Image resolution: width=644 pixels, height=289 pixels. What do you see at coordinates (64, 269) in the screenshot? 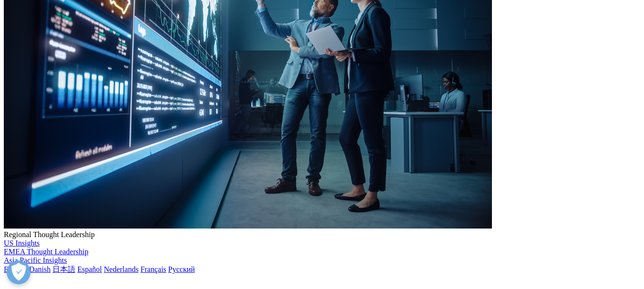
I see `a: 日本語` at bounding box center [64, 269].